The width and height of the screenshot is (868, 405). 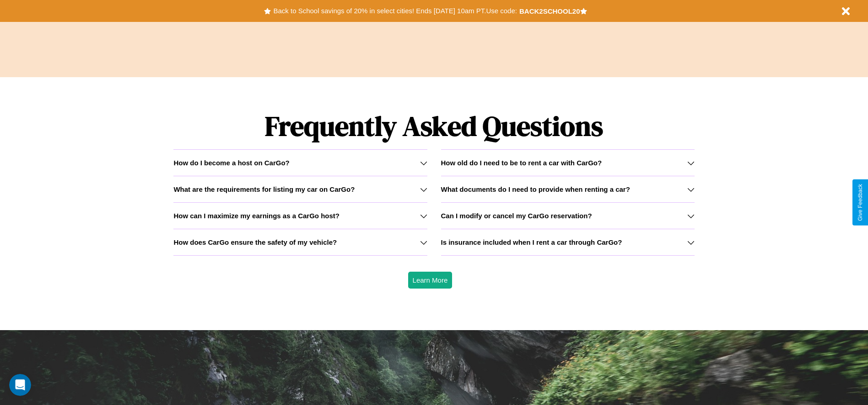 I want to click on h3: What are the requirements for listing my car on CarGo?, so click(x=264, y=189).